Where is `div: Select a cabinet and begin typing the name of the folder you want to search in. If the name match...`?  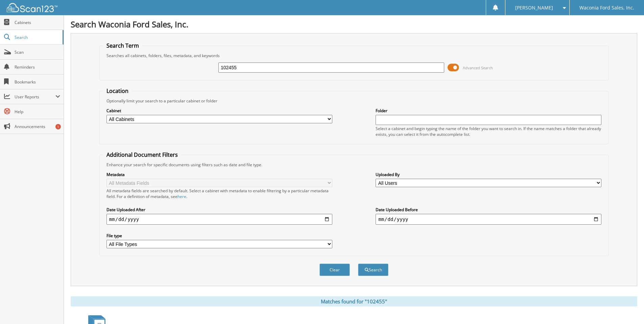
div: Select a cabinet and begin typing the name of the folder you want to search in. If the name match... is located at coordinates (488, 131).